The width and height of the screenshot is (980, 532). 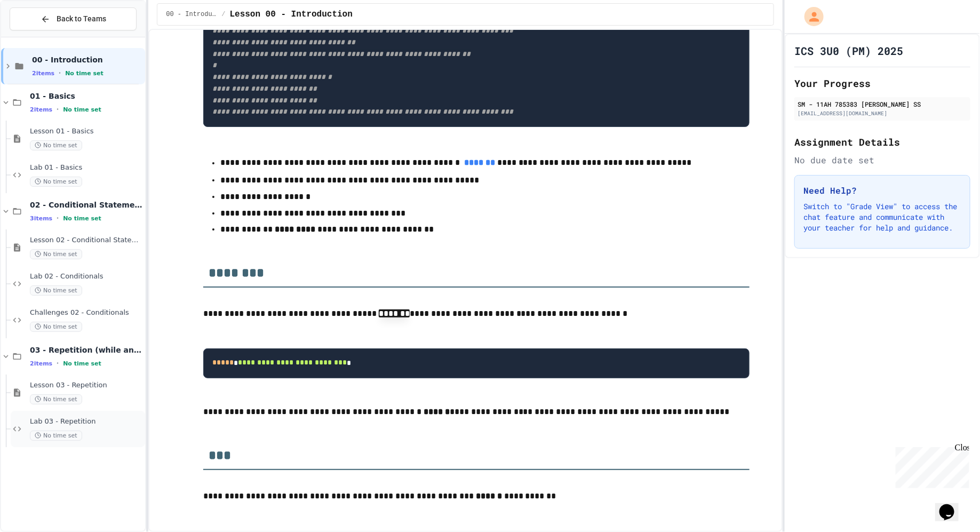 What do you see at coordinates (86, 313) in the screenshot?
I see `span: Challenges 02 - Conditionals` at bounding box center [86, 313].